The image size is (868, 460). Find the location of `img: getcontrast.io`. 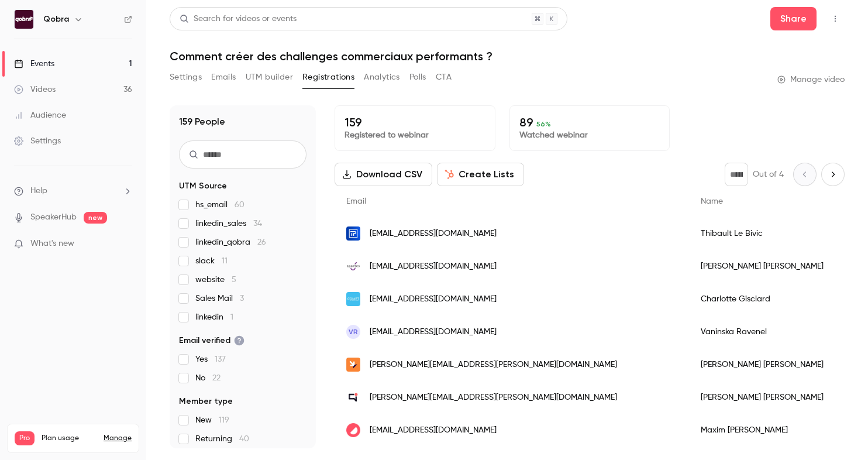

img: getcontrast.io is located at coordinates (353, 430).